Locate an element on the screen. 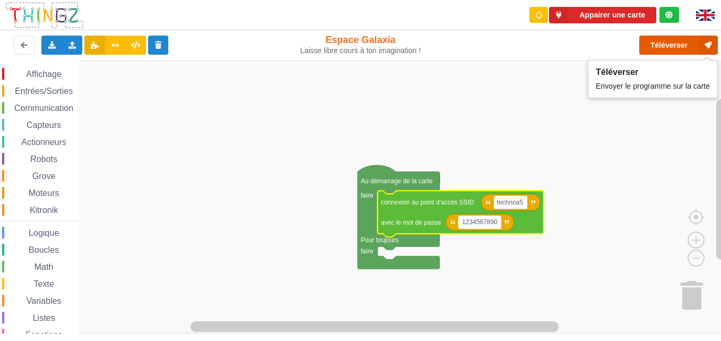 The image size is (721, 341). span: Fonctions is located at coordinates (44, 335).